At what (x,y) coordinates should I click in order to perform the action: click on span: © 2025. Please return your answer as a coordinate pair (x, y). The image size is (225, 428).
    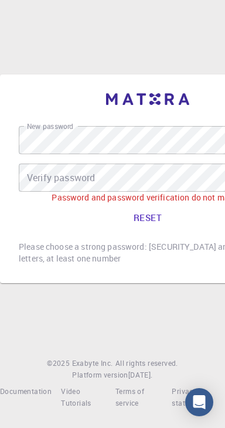
    Looking at the image, I should click on (59, 363).